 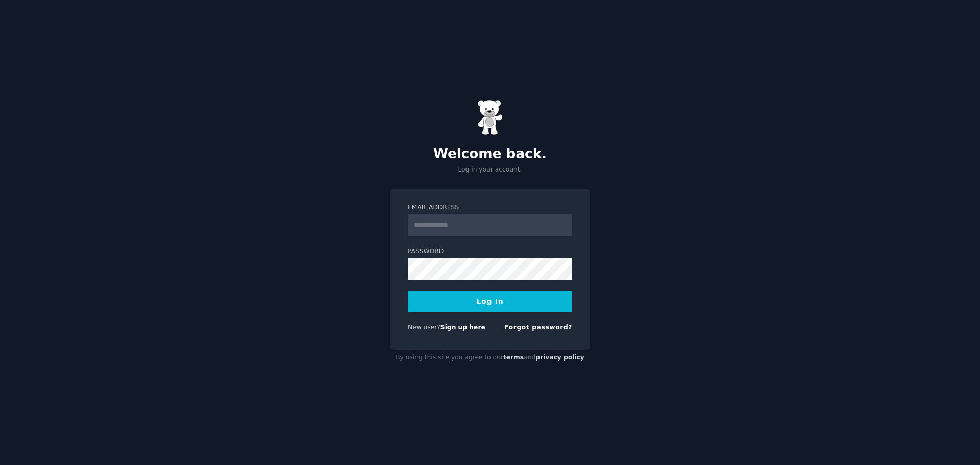 What do you see at coordinates (560, 358) in the screenshot?
I see `a: privacy policy` at bounding box center [560, 358].